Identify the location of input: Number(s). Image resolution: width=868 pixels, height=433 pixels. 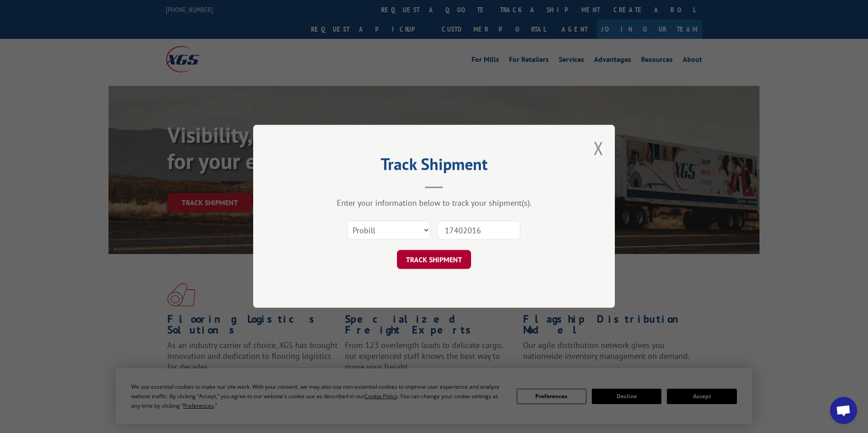
(479, 230).